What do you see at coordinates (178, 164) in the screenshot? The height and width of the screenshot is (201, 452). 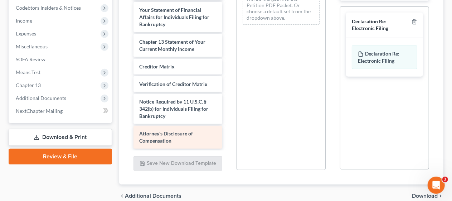 I see `button: Save New Download Template` at bounding box center [178, 164].